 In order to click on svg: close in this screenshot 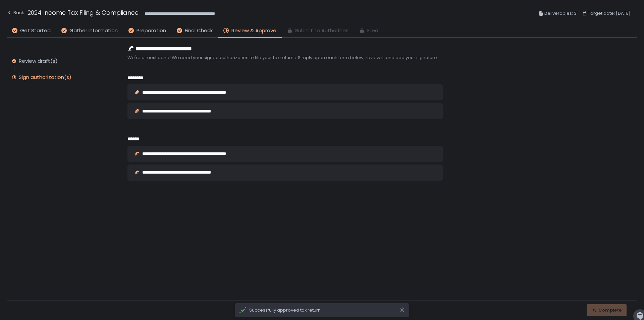, I will do `click(402, 310)`.